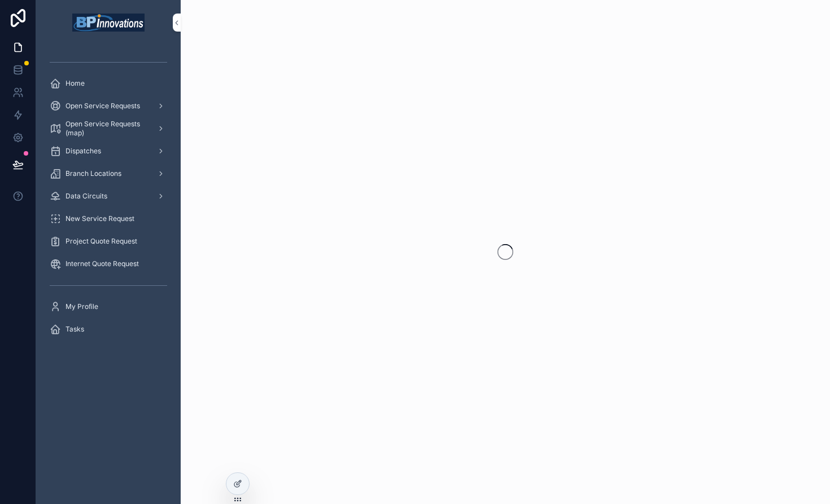  I want to click on span: Tasks, so click(75, 330).